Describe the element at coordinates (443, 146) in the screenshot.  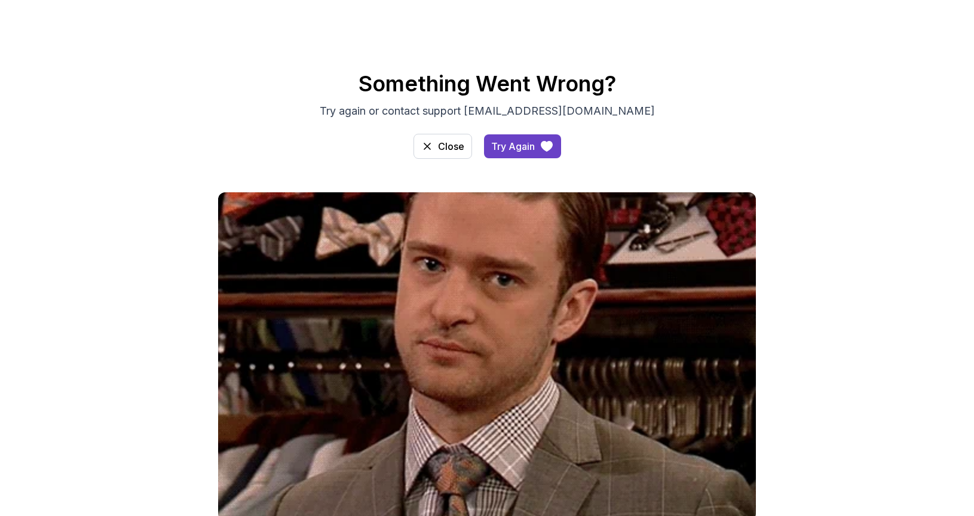
I see `button: Close` at that location.